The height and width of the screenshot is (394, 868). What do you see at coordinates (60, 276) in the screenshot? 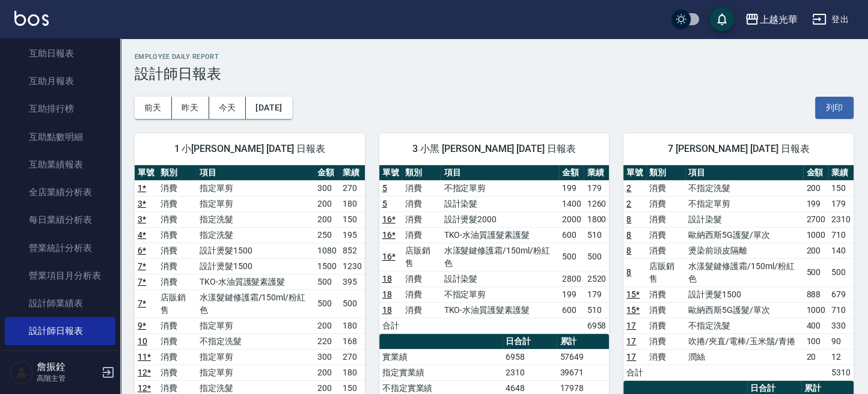
I see `a: 營業項目月分析表` at bounding box center [60, 276].